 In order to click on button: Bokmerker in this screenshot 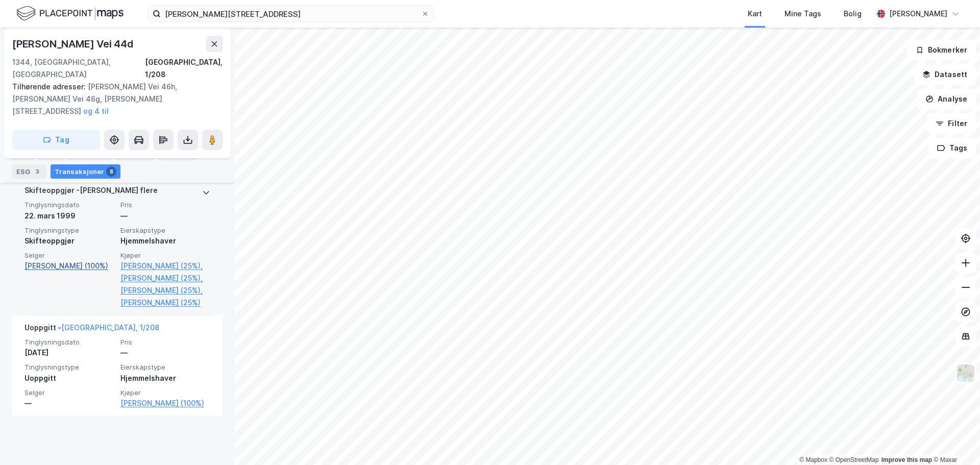, I will do `click(942, 50)`.